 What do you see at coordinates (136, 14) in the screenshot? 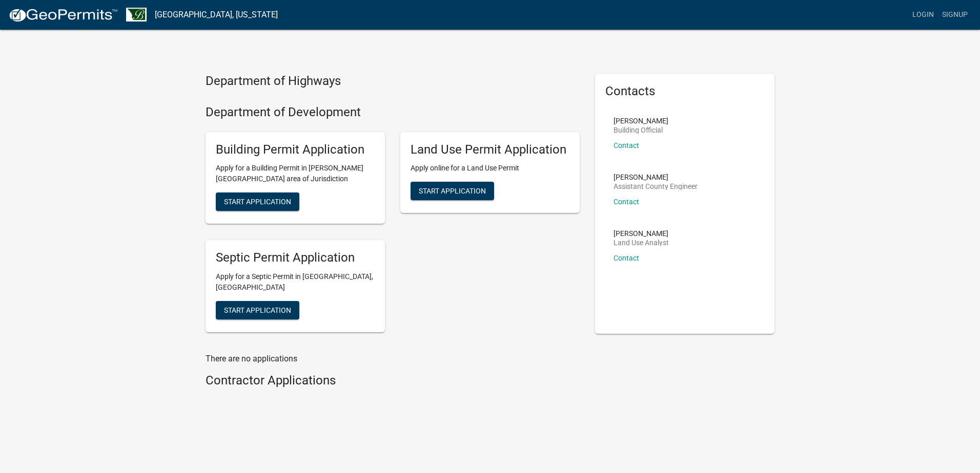
I see `img: Benton County, Minnesota` at bounding box center [136, 14].